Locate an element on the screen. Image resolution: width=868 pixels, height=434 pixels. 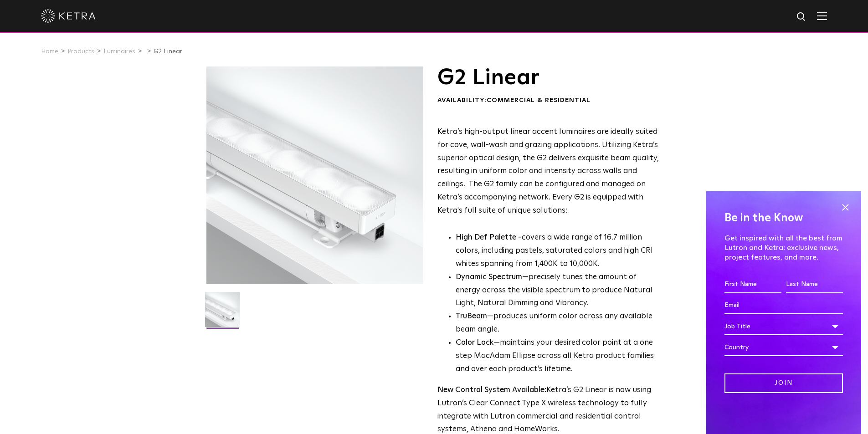
h1: G2 Linear is located at coordinates (549, 78).